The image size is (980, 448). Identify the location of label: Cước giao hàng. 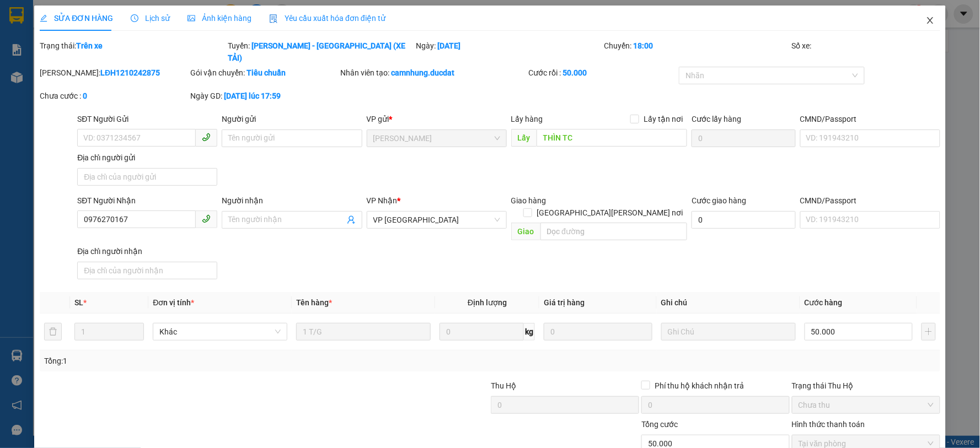
(719, 200).